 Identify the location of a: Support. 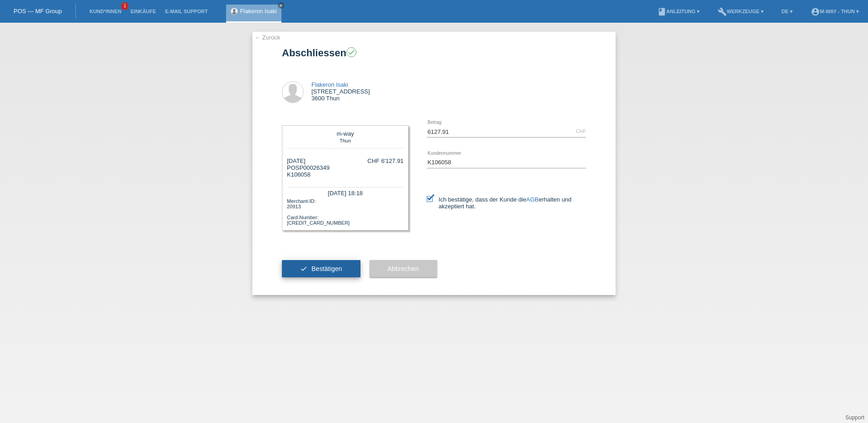
(855, 418).